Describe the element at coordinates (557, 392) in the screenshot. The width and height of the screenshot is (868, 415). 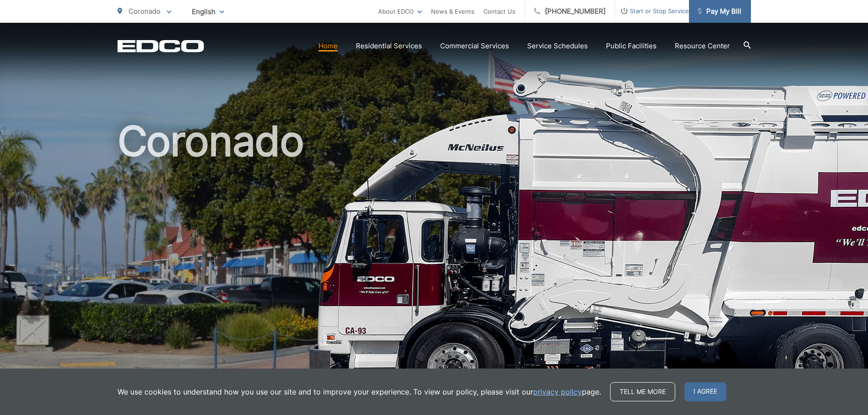
I see `a: privacy policy` at that location.